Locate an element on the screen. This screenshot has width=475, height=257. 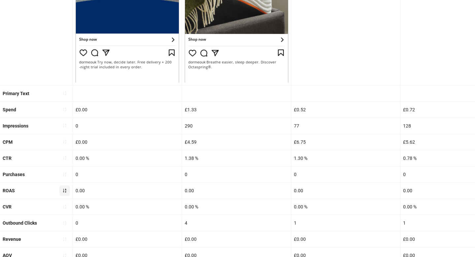
b: Primary Text is located at coordinates (16, 93).